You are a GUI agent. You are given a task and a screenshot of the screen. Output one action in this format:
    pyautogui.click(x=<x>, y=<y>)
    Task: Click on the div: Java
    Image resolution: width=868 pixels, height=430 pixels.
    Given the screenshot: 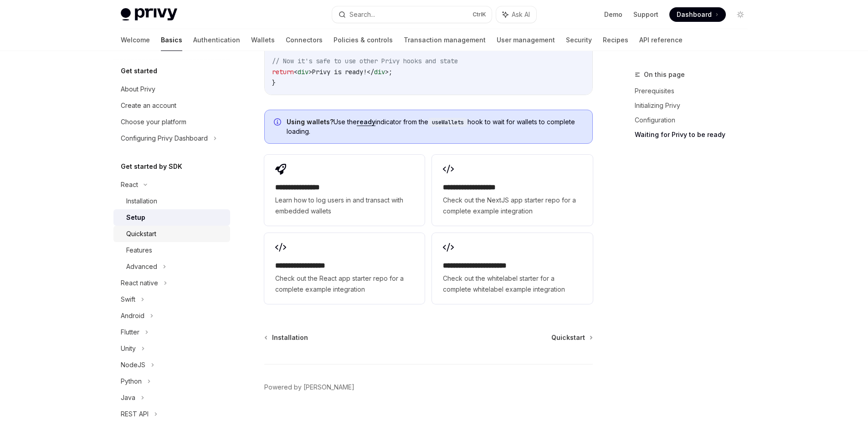 What is the action you would take?
    pyautogui.click(x=128, y=398)
    